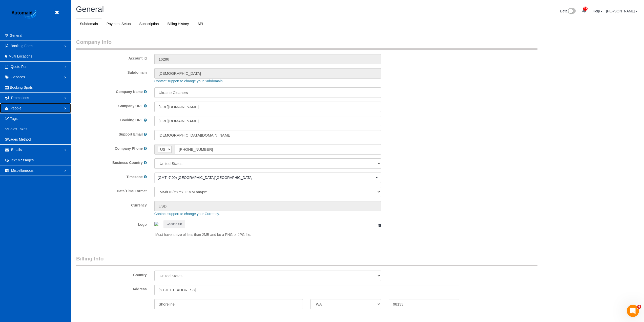 The height and width of the screenshot is (322, 644). What do you see at coordinates (385, 213) in the screenshot?
I see `div: Contact support to change your Currency.` at bounding box center [385, 213].